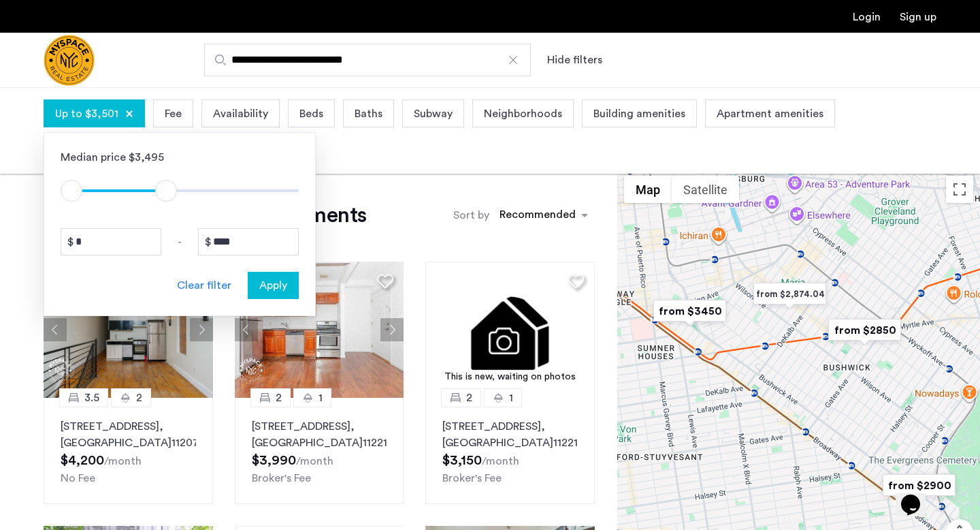 The image size is (980, 530). I want to click on a: Login, so click(867, 17).